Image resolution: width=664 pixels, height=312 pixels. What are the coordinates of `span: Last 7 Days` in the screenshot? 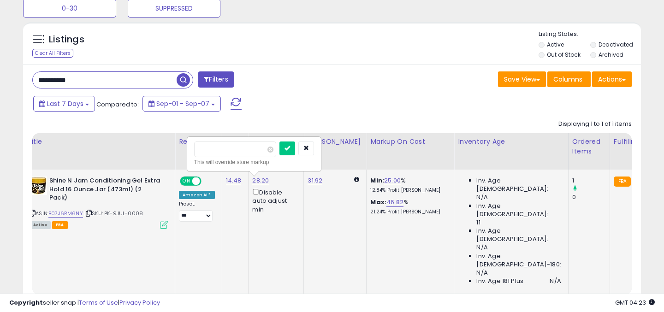 It's located at (65, 104).